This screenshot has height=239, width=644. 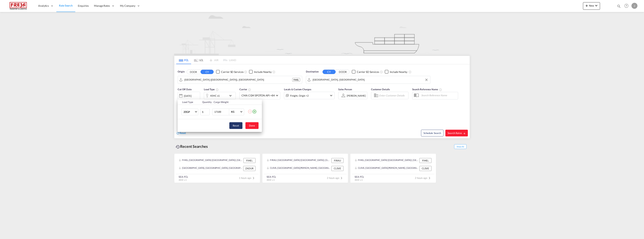 I want to click on input: Enter Weight, so click(x=222, y=112).